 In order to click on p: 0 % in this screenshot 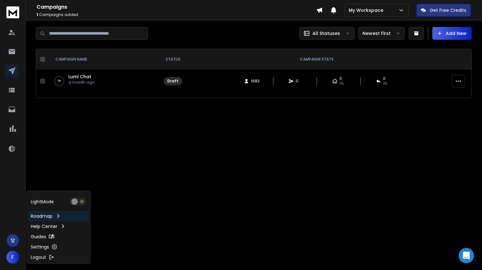, I will do `click(59, 81)`.